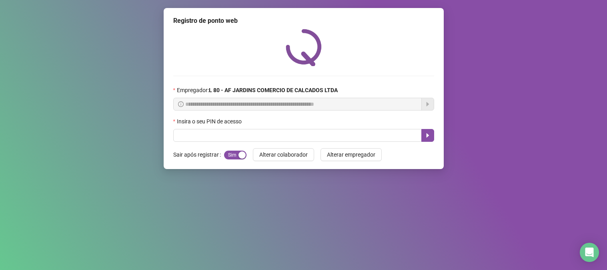  What do you see at coordinates (181, 104) in the screenshot?
I see `span: info-circle` at bounding box center [181, 104].